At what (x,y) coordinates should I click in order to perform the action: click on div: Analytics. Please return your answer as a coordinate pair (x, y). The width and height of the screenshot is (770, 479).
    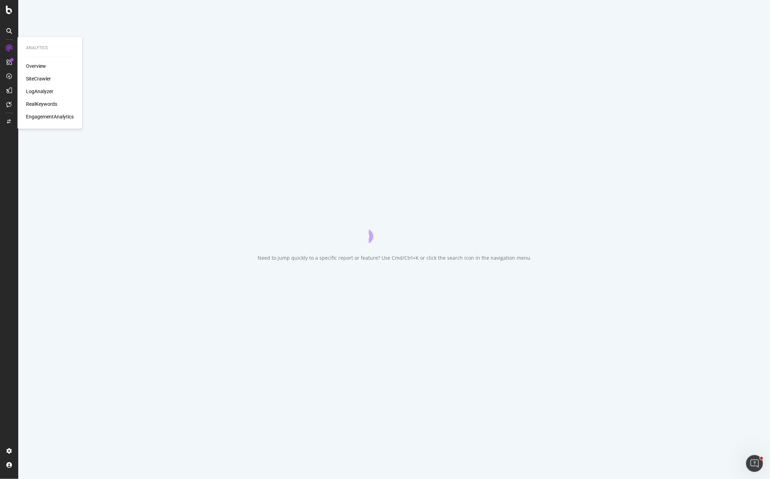
    Looking at the image, I should click on (50, 48).